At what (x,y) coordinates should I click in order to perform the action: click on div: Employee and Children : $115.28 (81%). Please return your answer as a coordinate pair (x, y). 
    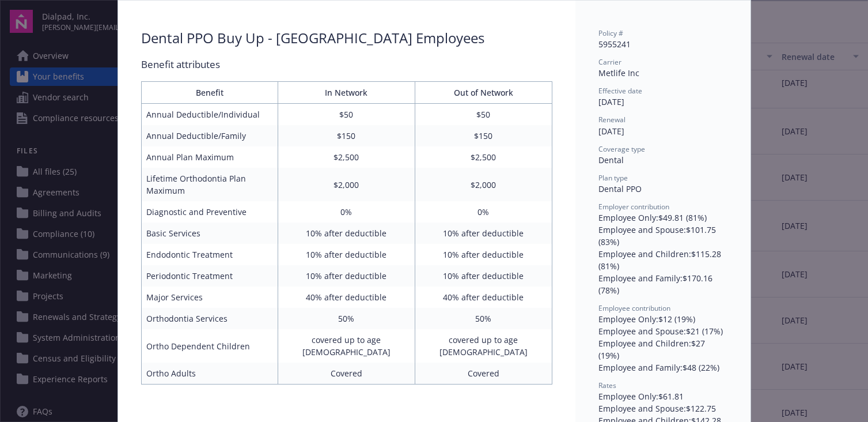
    Looking at the image, I should click on (663, 260).